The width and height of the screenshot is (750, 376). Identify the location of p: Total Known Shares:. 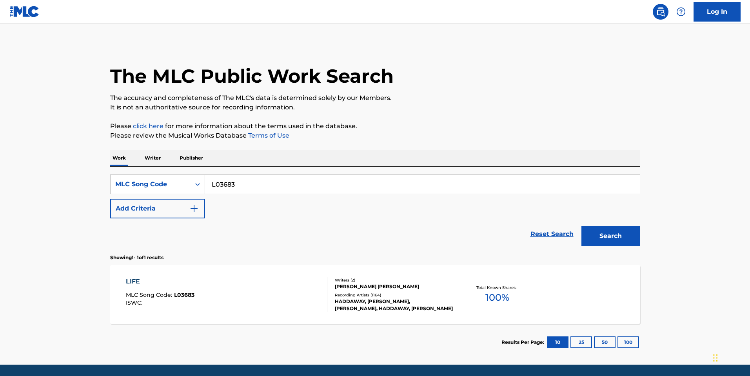
(497, 287).